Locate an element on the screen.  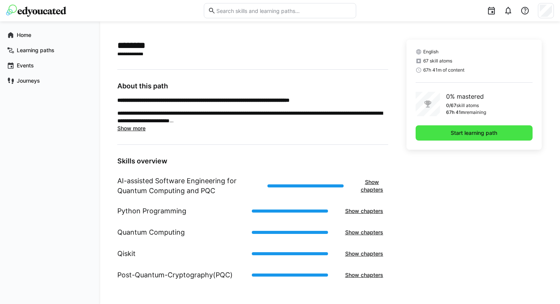
h1: Quantum Computing is located at coordinates (151, 232).